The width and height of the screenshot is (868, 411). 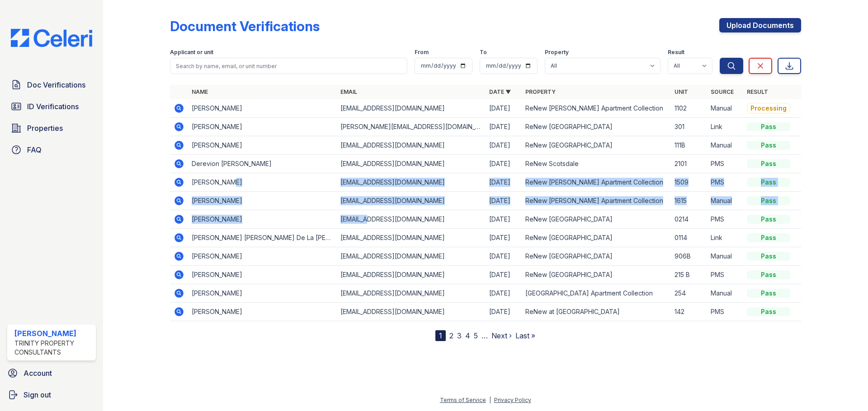 I want to click on a: Doc Verifications, so click(x=51, y=85).